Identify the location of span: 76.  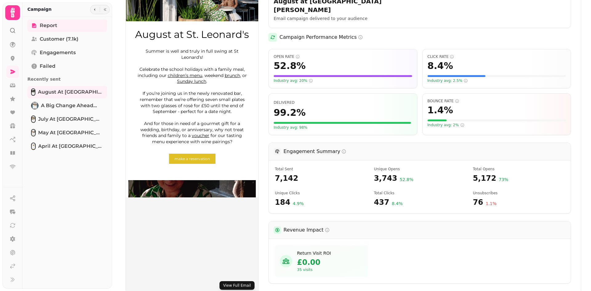
(478, 202).